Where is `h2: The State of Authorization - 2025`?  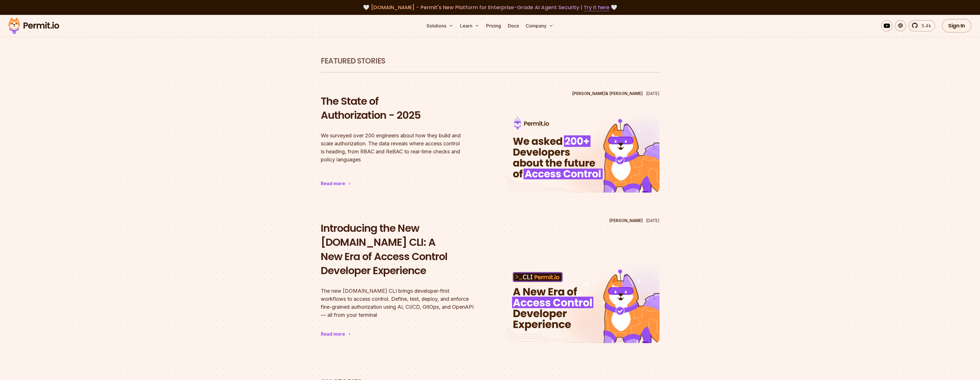 h2: The State of Authorization - 2025 is located at coordinates (397, 108).